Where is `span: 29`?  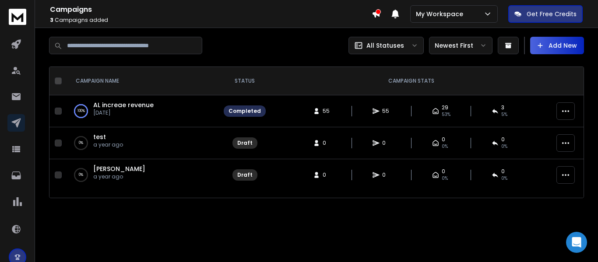
span: 29 is located at coordinates (445, 108).